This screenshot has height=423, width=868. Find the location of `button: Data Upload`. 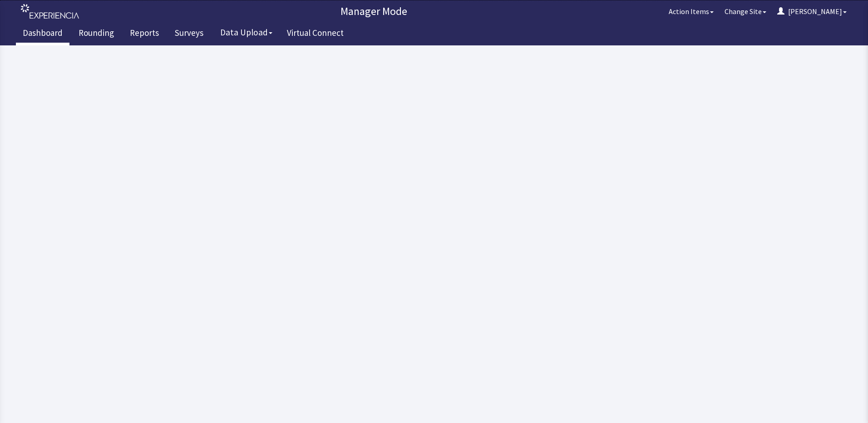

button: Data Upload is located at coordinates (246, 32).